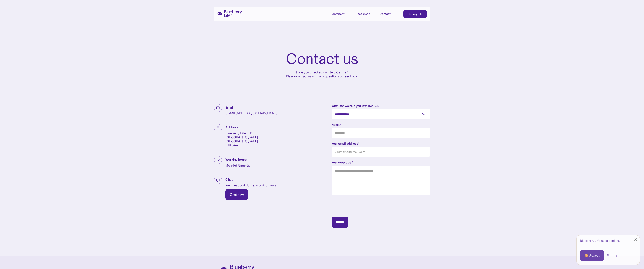  Describe the element at coordinates (591, 255) in the screenshot. I see `a: 🍪 Accept` at that location.